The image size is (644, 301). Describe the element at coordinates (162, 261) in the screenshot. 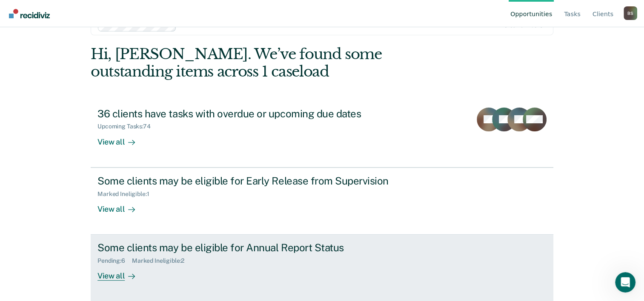

I see `div: Marked Ineligible : 2` at that location.